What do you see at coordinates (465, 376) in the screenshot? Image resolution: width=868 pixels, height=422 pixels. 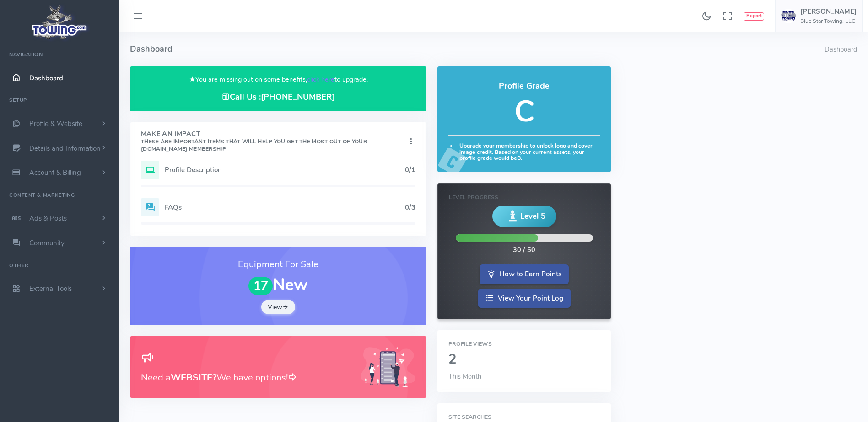 I see `span: This Month` at bounding box center [465, 376].